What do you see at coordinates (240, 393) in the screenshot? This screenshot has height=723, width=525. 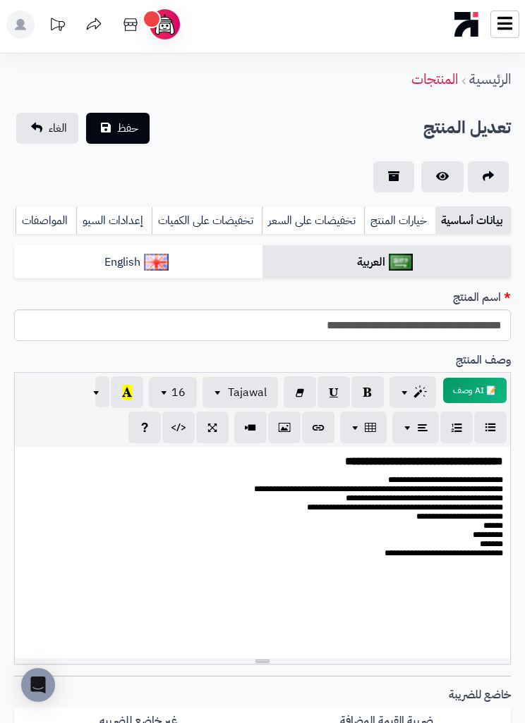 I see `button: Tajawal` at bounding box center [240, 393].